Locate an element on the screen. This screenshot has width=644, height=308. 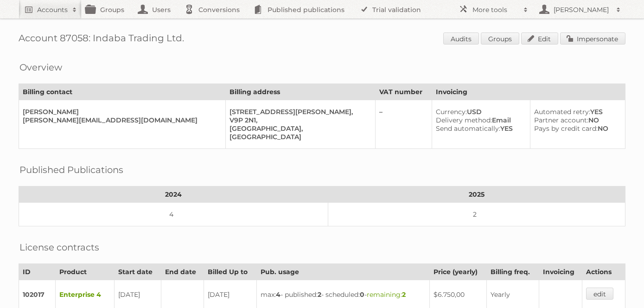
th: ID is located at coordinates (37, 272).